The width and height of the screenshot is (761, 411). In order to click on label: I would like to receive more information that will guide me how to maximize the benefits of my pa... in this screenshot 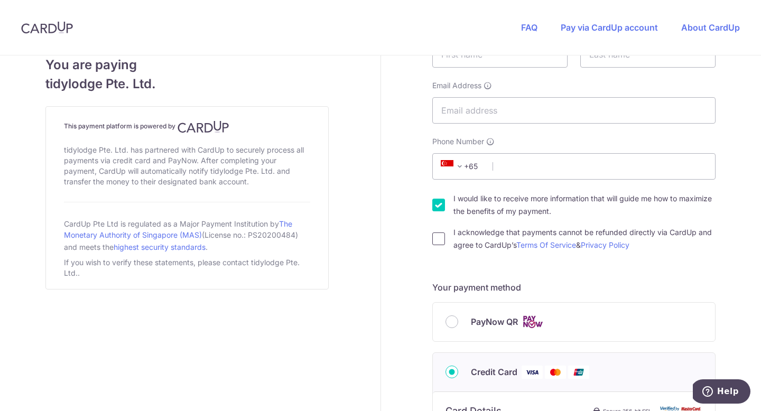, I will do `click(585, 205)`.